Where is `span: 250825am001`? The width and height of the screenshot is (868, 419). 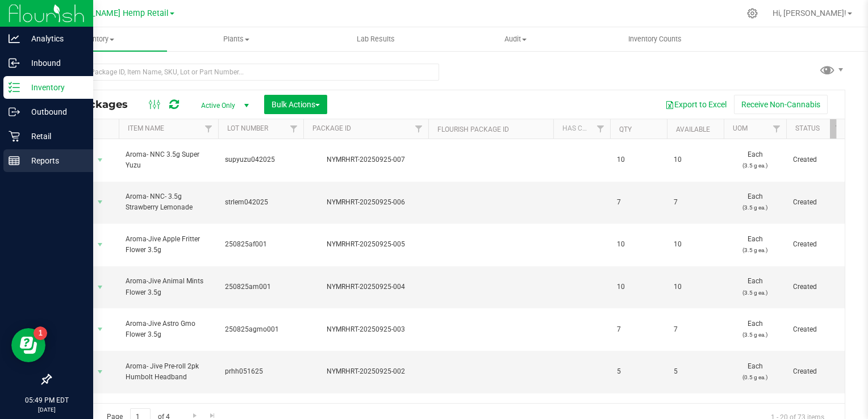 span: 250825am001 is located at coordinates (261, 287).